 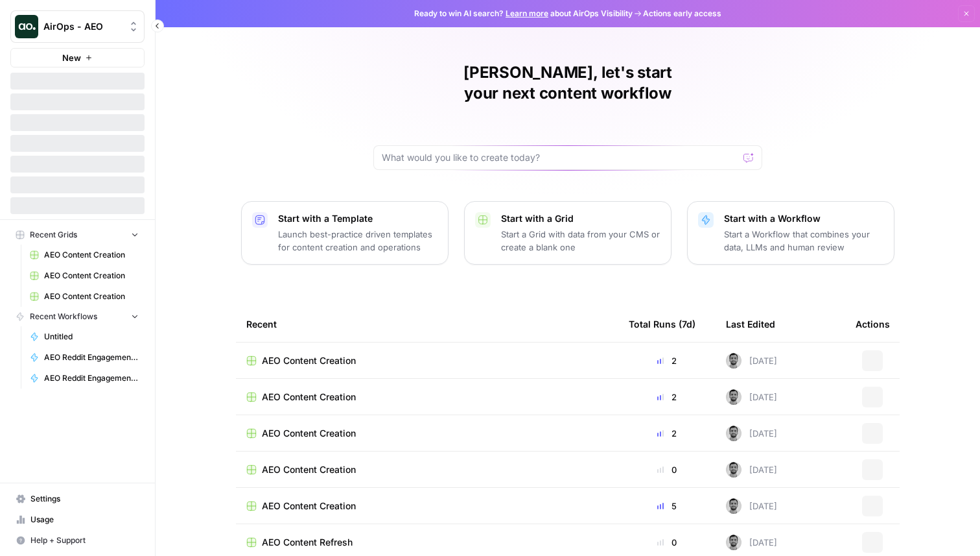 I want to click on button: Workspace: AirOps - AEO, so click(x=78, y=27).